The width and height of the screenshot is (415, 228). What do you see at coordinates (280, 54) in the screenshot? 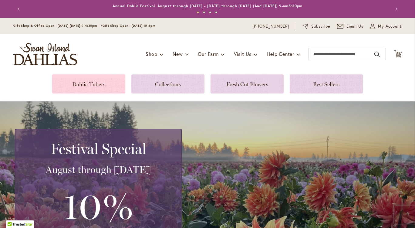
I see `span: Help Center` at bounding box center [280, 54].